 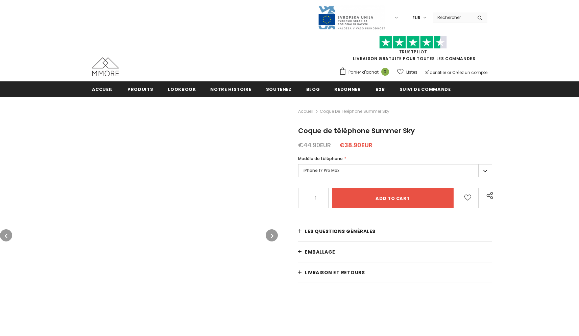 What do you see at coordinates (416, 18) in the screenshot?
I see `span: EUR` at bounding box center [416, 18].